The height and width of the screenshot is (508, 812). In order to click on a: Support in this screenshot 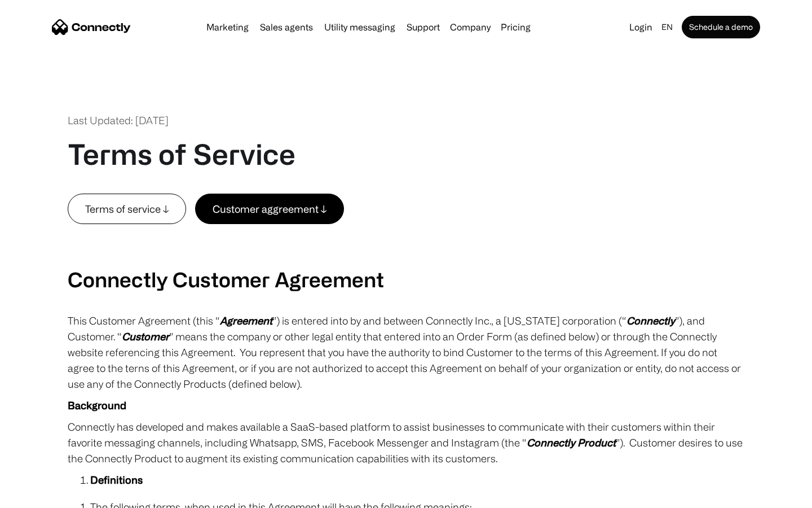, I will do `click(423, 27)`.